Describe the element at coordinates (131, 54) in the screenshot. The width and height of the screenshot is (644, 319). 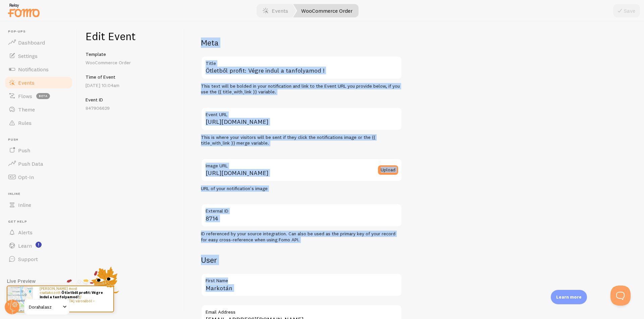
I see `h5: Template` at that location.